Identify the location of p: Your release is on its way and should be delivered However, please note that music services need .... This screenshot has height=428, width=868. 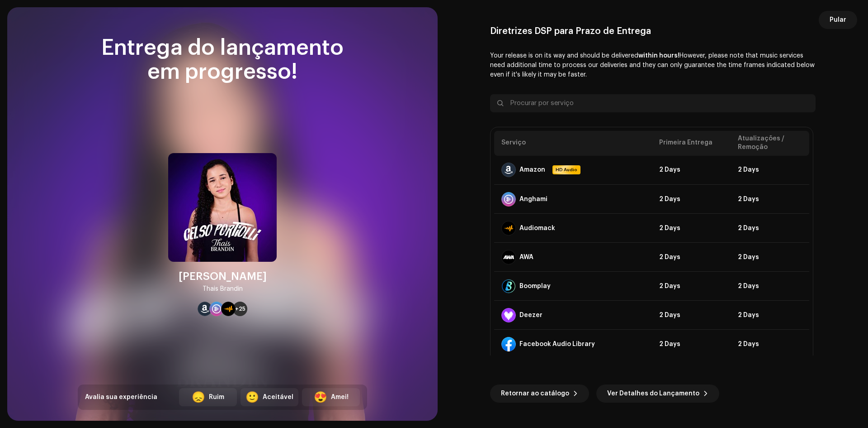
(653, 65).